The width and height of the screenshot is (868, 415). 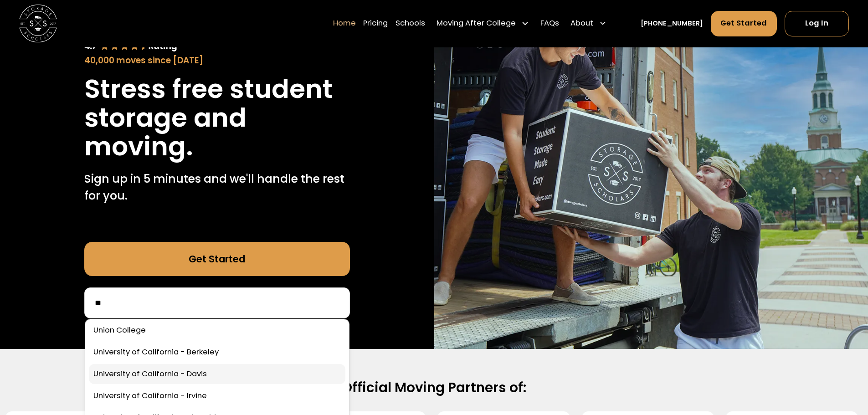 I want to click on a: FAQs, so click(x=549, y=24).